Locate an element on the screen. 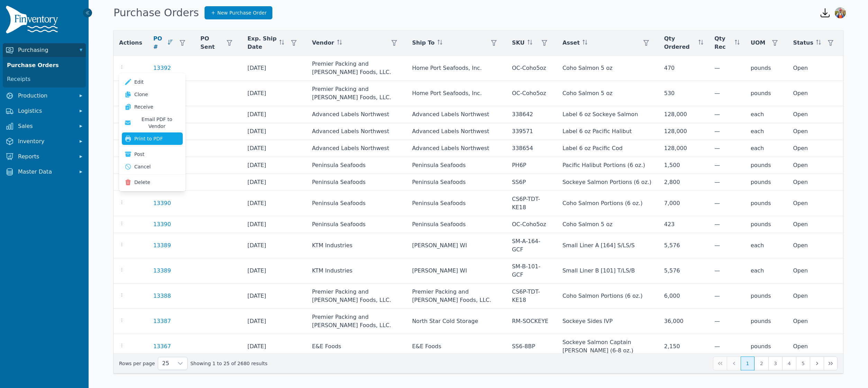 This screenshot has height=388, width=868. a: 13387 is located at coordinates (162, 322).